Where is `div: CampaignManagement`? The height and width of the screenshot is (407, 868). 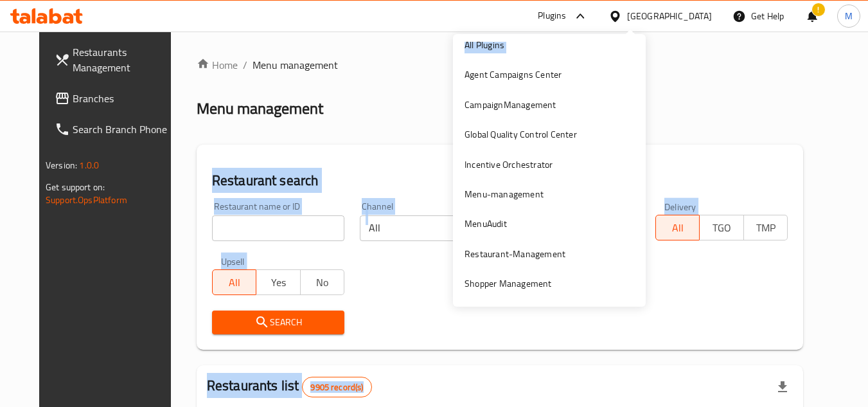
div: CampaignManagement is located at coordinates (510, 104).